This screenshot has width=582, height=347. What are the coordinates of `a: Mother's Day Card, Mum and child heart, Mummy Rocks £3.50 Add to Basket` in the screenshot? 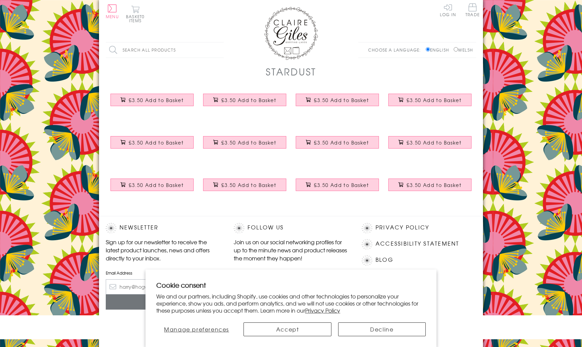 It's located at (430, 188).